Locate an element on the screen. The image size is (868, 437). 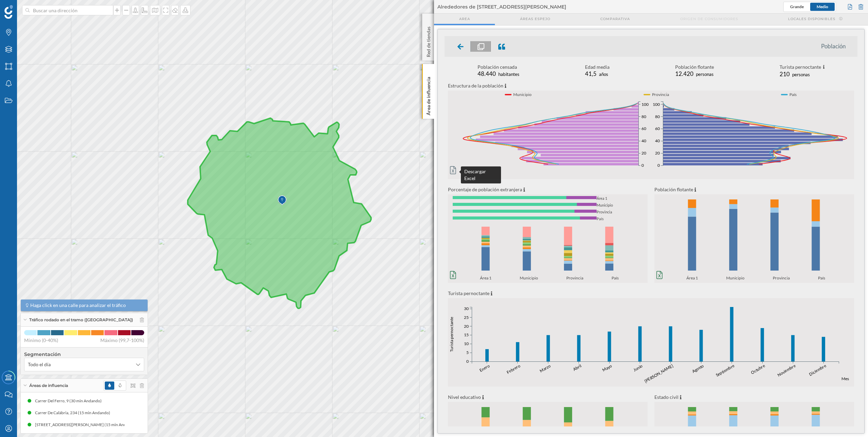
span: 210 is located at coordinates (784, 74).